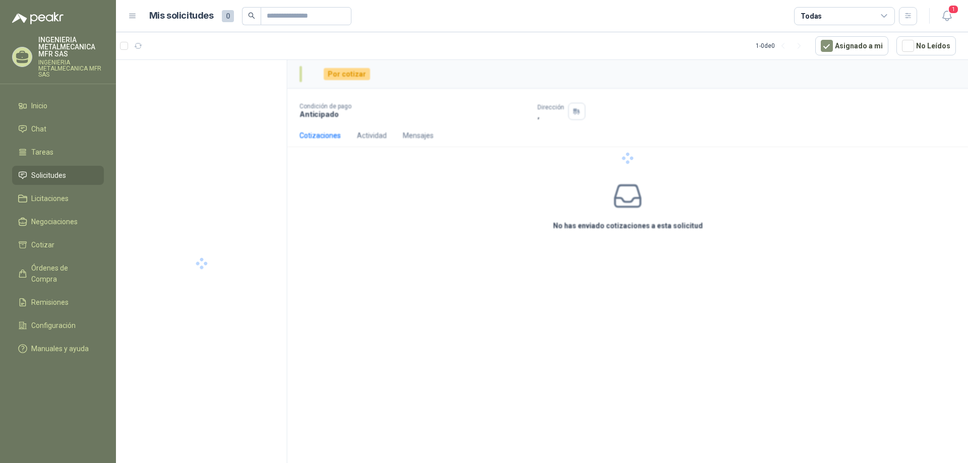 This screenshot has height=463, width=968. I want to click on span: Órdenes de Compra, so click(63, 274).